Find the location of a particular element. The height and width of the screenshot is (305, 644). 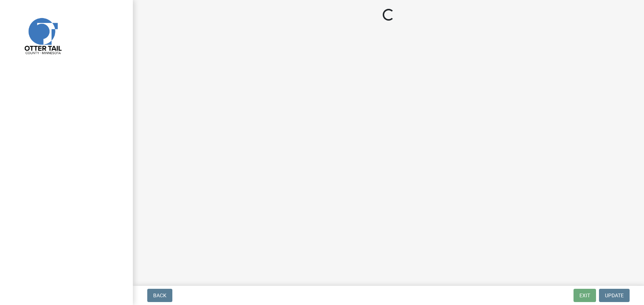

img: Otter Tail County, Minnesota is located at coordinates (43, 35).